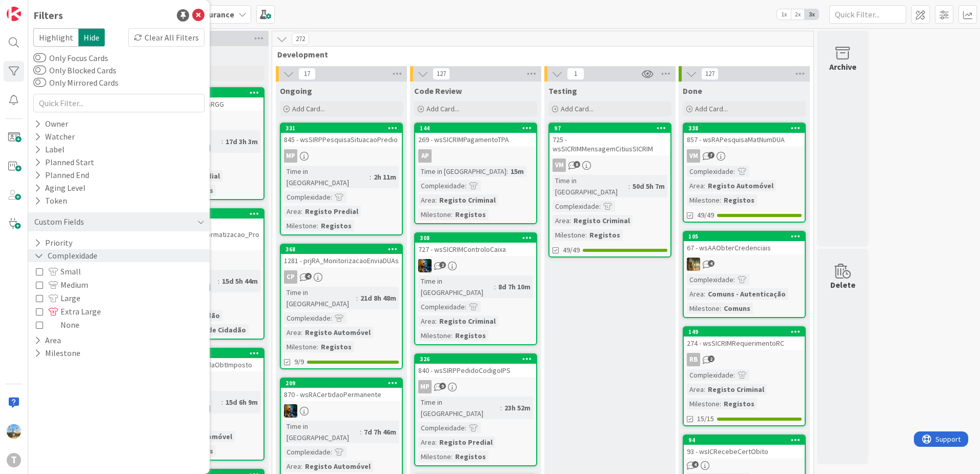 The height and width of the screenshot is (474, 980). I want to click on span: Code Review, so click(438, 91).